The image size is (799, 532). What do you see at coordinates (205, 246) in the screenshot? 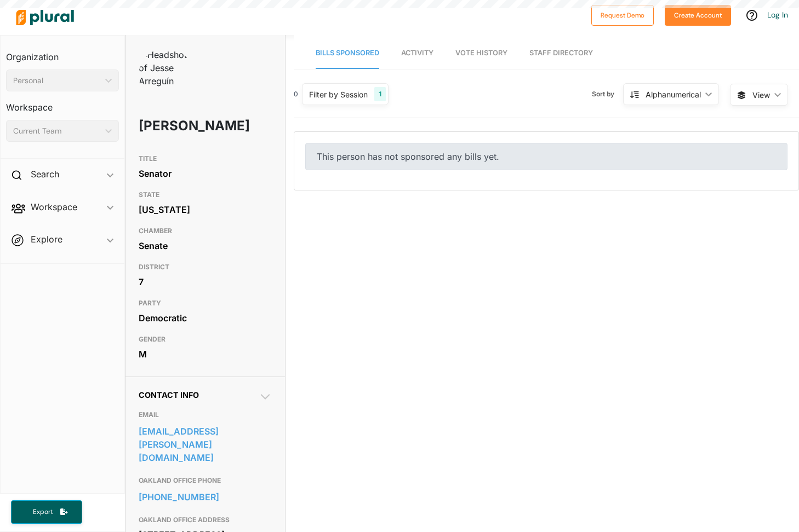
I see `div: Senate` at bounding box center [205, 246].